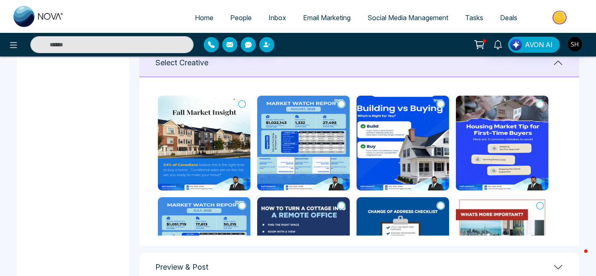 The height and width of the screenshot is (276, 596). I want to click on h1: Preview & Post, so click(182, 267).